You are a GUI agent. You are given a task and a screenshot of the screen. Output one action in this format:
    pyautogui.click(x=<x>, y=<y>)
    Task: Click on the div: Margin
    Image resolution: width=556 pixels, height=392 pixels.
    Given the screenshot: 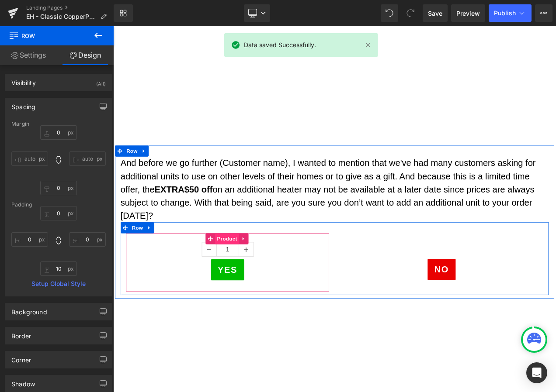 What is the action you would take?
    pyautogui.click(x=59, y=124)
    